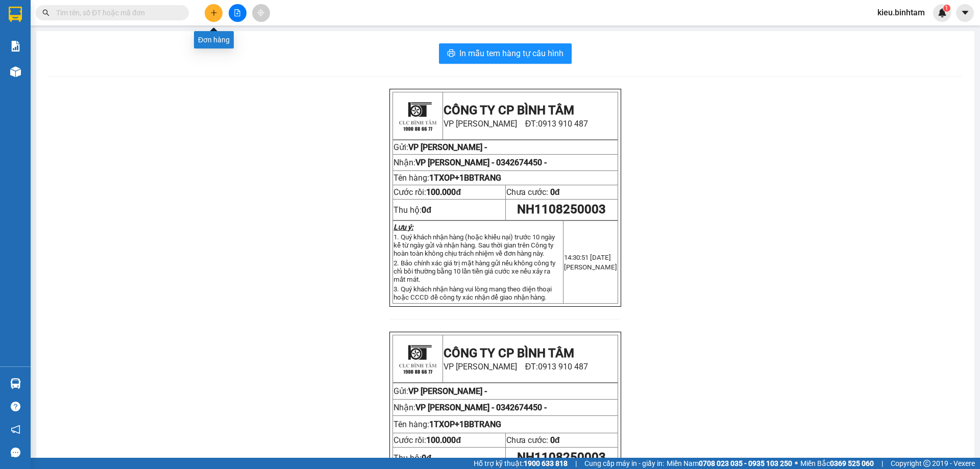 This screenshot has width=980, height=469. What do you see at coordinates (624, 463) in the screenshot?
I see `span: Cung cấp máy in - giấy in:` at bounding box center [624, 463].